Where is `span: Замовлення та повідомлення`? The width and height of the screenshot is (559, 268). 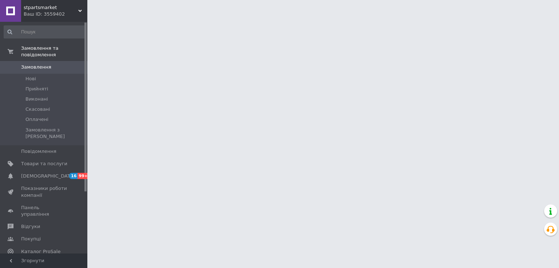 span: Замовлення та повідомлення is located at coordinates (54, 52).